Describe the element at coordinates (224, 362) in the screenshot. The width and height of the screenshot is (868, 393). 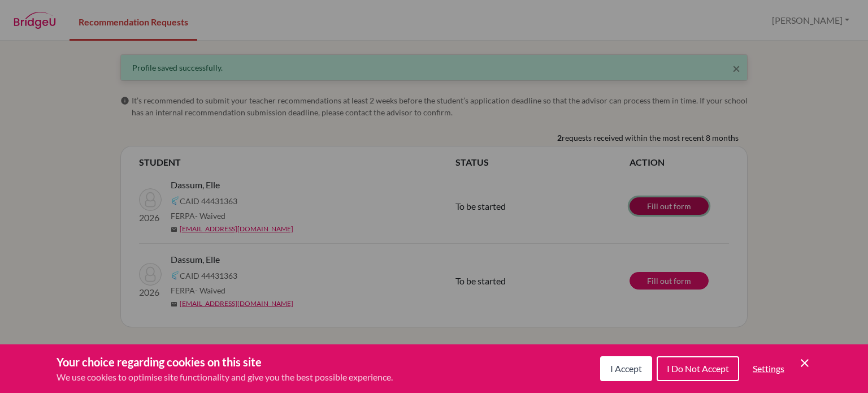
I see `h3: Your choice regarding cookies on this site` at that location.